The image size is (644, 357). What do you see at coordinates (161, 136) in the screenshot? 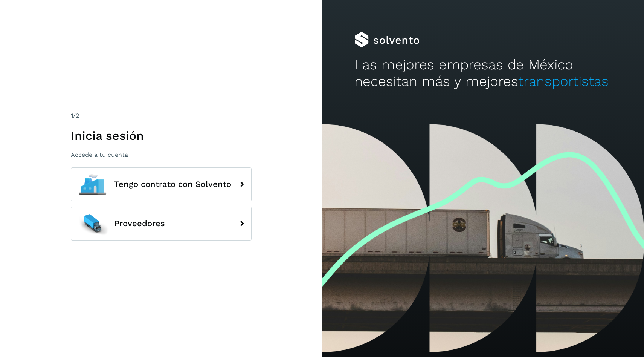
I see `h1: Inicia sesión` at bounding box center [161, 136].